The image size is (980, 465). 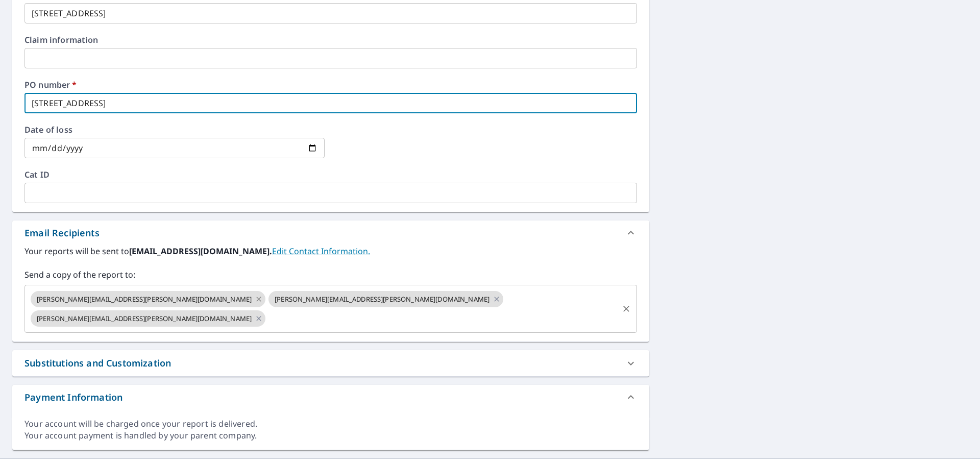 What do you see at coordinates (331, 435) in the screenshot?
I see `div: Your account payment is handled by your parent company.` at bounding box center [331, 435].